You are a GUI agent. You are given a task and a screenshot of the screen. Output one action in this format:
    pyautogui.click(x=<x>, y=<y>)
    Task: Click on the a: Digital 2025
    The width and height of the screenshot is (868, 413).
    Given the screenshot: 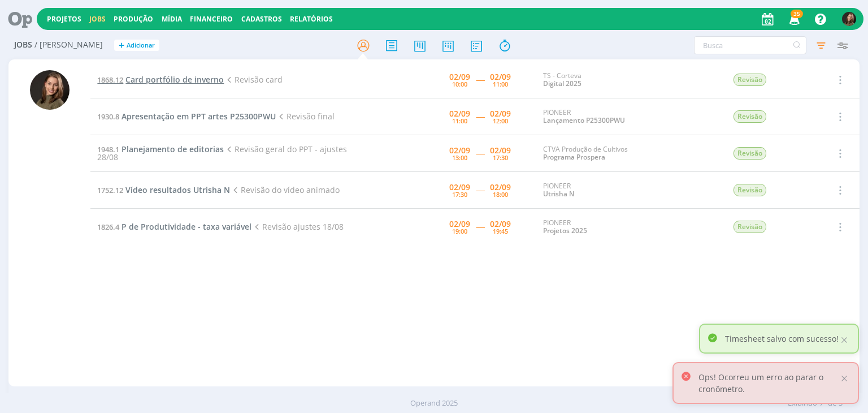 What is the action you would take?
    pyautogui.click(x=563, y=83)
    